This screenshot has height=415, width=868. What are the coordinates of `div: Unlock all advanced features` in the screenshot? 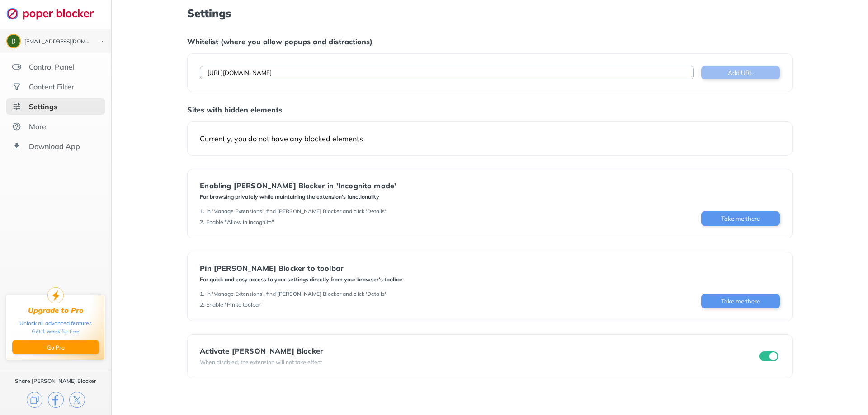 It's located at (55, 324).